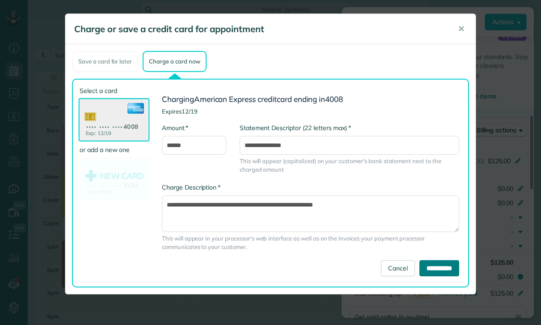 Image resolution: width=541 pixels, height=325 pixels. What do you see at coordinates (349, 166) in the screenshot?
I see `span: This will appear (capitalized) on your customer's bank statement next to the charged amount` at bounding box center [349, 166].